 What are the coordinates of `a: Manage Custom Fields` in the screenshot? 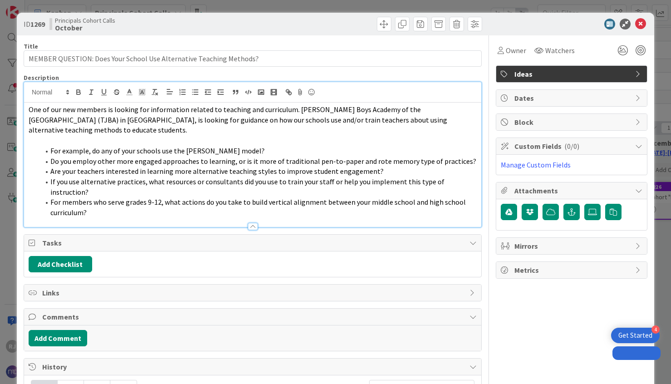 It's located at (536, 165).